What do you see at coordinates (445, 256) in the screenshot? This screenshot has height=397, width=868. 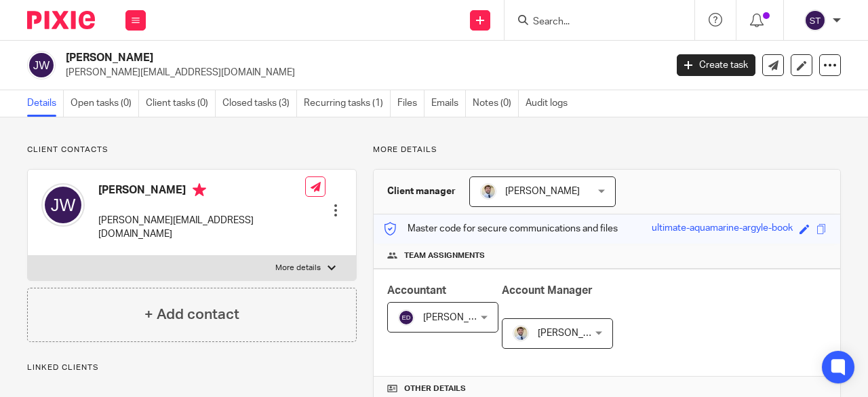 I see `span: Team assignments` at bounding box center [445, 256].